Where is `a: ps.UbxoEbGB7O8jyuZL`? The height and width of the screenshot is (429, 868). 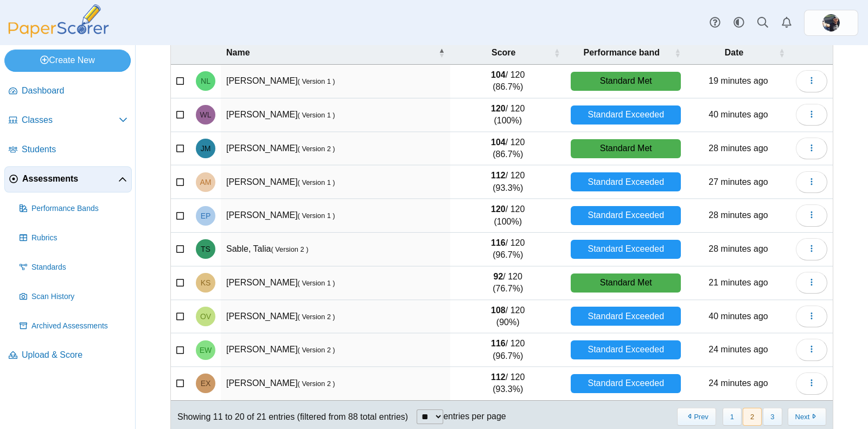
a: ps.UbxoEbGB7O8jyuZL is located at coordinates (831, 23).